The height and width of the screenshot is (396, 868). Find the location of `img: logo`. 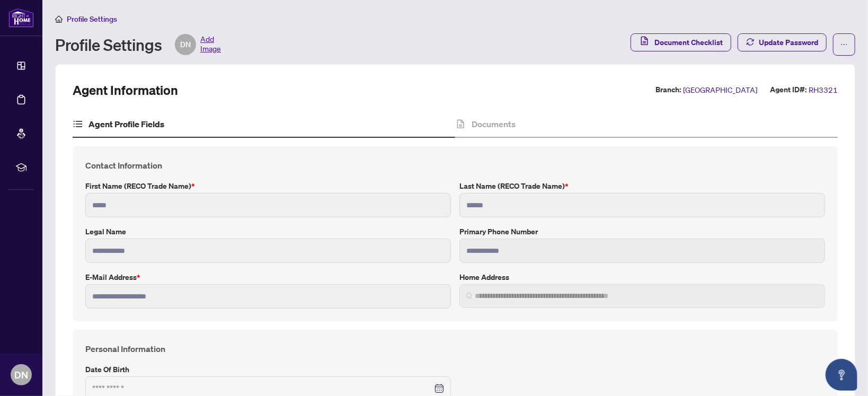

img: logo is located at coordinates (21, 18).